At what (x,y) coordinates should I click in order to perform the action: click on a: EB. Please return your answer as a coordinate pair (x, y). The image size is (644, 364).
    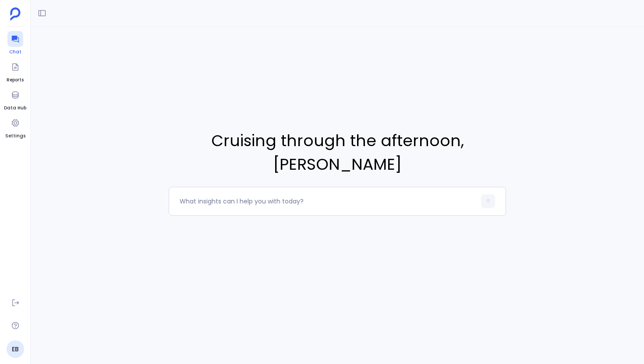
    Looking at the image, I should click on (15, 349).